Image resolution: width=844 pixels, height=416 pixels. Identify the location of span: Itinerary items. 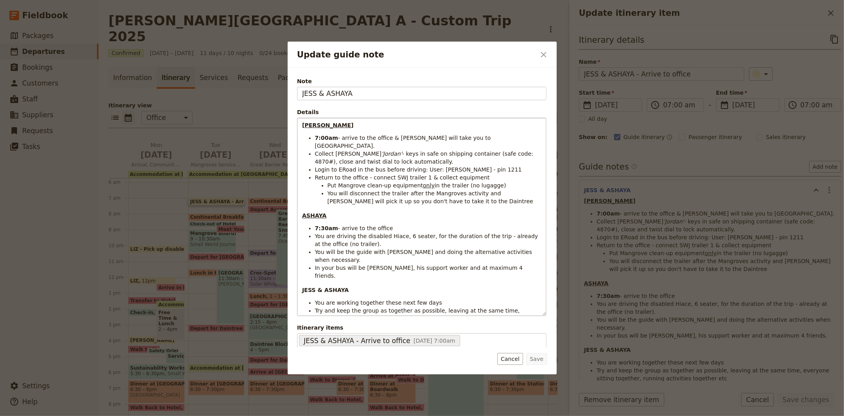
(422, 327).